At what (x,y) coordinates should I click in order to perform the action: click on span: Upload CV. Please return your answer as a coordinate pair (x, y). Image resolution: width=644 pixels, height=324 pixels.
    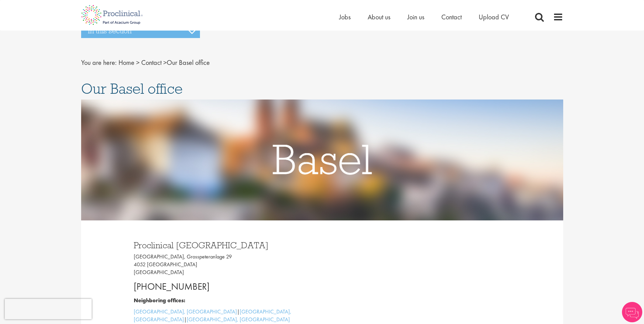
    Looking at the image, I should click on (494, 17).